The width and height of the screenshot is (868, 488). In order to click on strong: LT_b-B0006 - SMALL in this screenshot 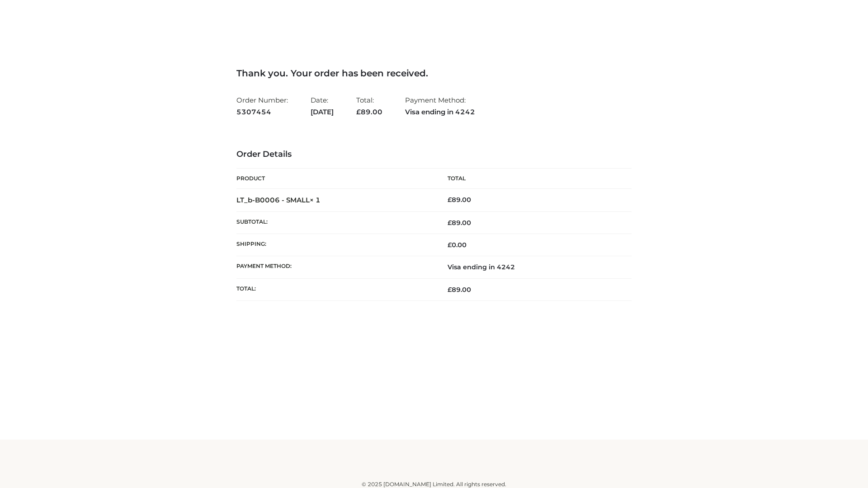, I will do `click(279, 200)`.